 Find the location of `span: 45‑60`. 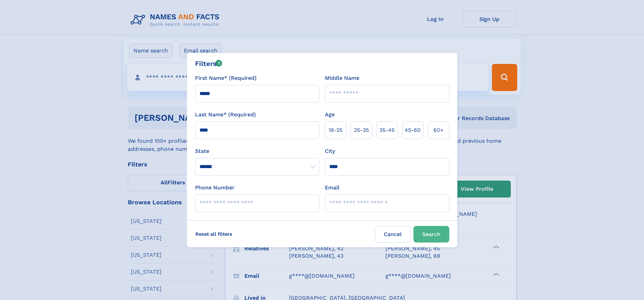

span: 45‑60 is located at coordinates (412, 130).